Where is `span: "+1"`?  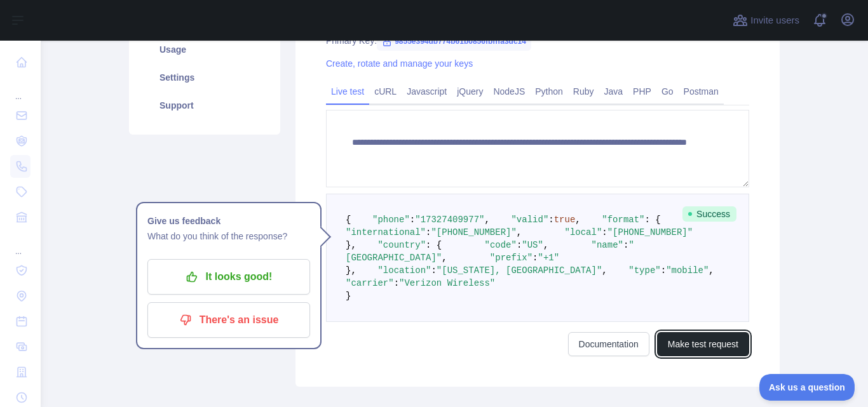 span: "+1" is located at coordinates (548, 258).